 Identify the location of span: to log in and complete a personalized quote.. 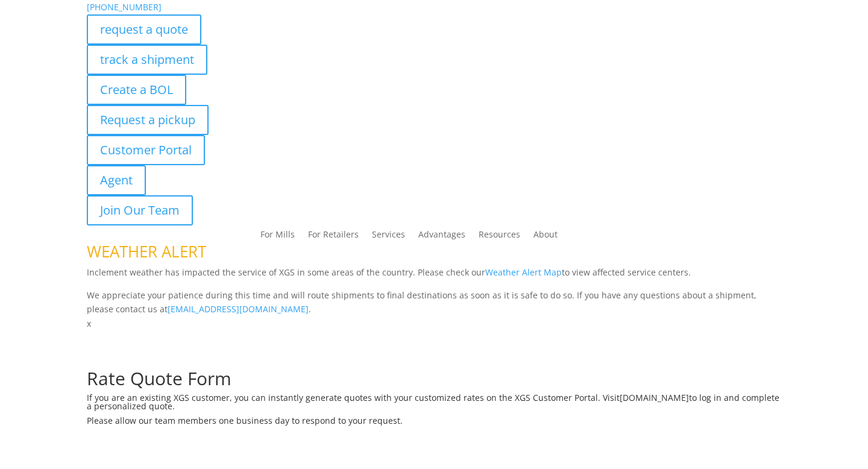
(433, 402).